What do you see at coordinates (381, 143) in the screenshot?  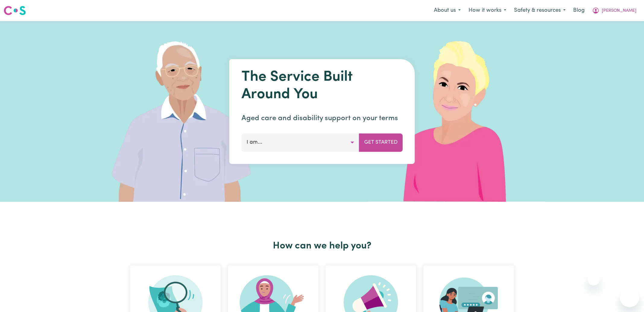 I see `button: Get Started` at bounding box center [381, 143].